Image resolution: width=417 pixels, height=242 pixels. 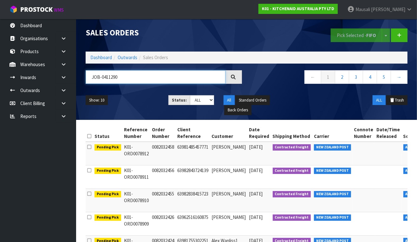 I want to click on strong: Status:, so click(x=179, y=100).